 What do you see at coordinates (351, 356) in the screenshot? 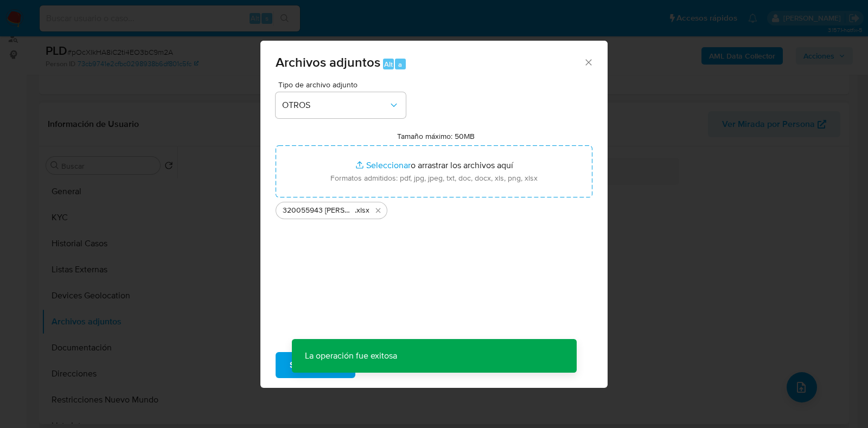
I see `p: La operación fue exitosa` at bounding box center [351, 356].